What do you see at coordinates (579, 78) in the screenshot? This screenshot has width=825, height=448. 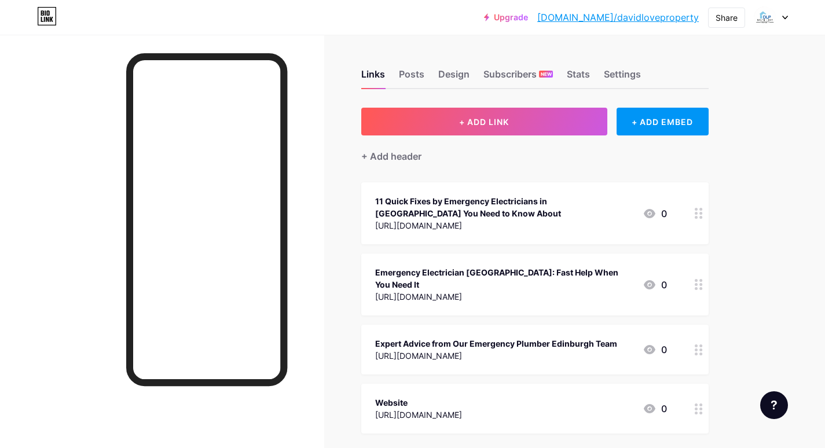 I see `div: Stats` at bounding box center [579, 78].